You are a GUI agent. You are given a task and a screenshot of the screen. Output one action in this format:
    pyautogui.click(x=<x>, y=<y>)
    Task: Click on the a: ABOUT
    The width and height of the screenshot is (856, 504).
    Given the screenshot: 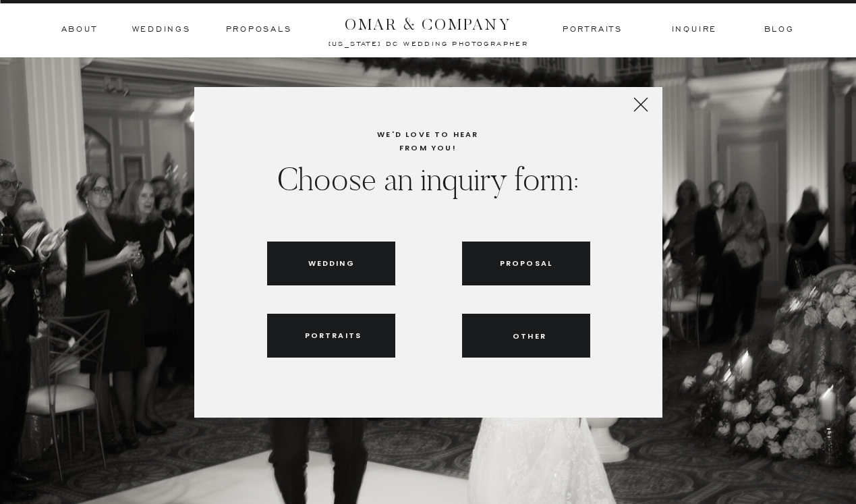 What is the action you would take?
    pyautogui.click(x=79, y=30)
    